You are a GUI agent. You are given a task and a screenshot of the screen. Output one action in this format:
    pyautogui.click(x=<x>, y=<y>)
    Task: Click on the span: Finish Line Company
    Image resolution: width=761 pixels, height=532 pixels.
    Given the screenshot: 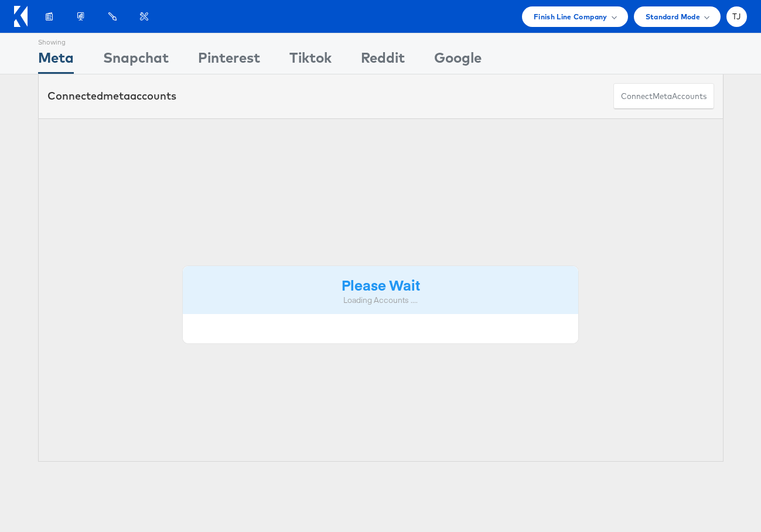 What is the action you would take?
    pyautogui.click(x=571, y=16)
    